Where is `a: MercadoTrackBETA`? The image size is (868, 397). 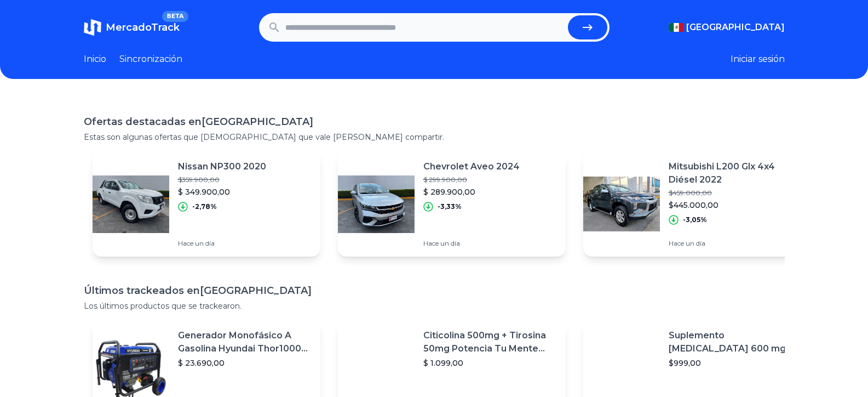
a: MercadoTrackBETA is located at coordinates (131, 27).